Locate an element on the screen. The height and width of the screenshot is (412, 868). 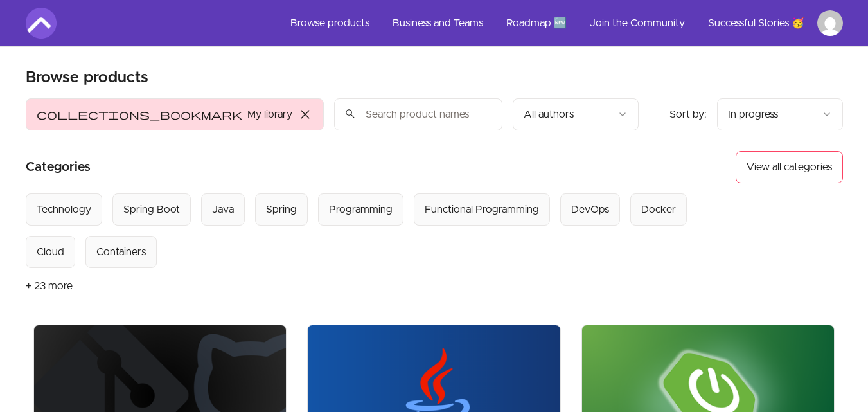
a: Roadmap 🆕 is located at coordinates (537, 23).